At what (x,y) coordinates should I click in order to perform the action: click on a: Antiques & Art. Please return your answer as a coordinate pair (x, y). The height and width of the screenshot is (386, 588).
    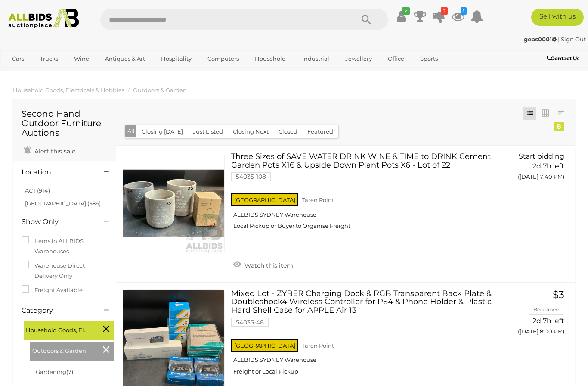
    Looking at the image, I should click on (125, 58).